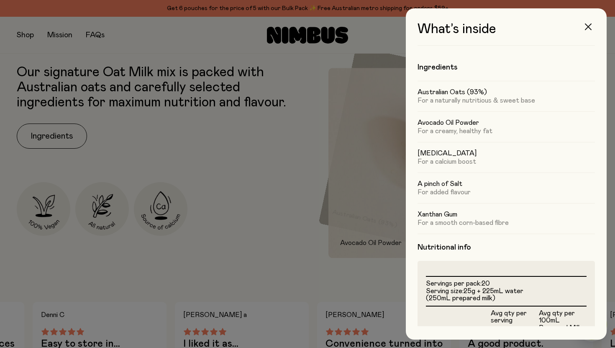  What do you see at coordinates (514, 320) in the screenshot?
I see `th: Avg qty per serving` at bounding box center [514, 320].